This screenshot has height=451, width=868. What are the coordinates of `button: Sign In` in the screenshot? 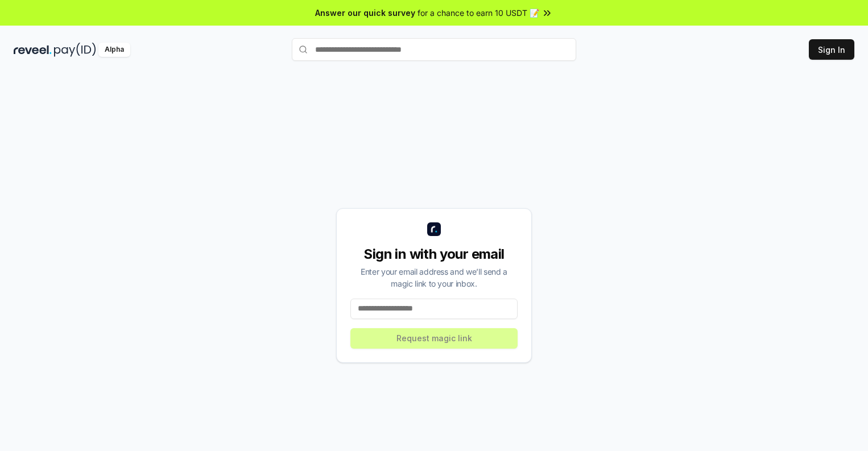 It's located at (832, 49).